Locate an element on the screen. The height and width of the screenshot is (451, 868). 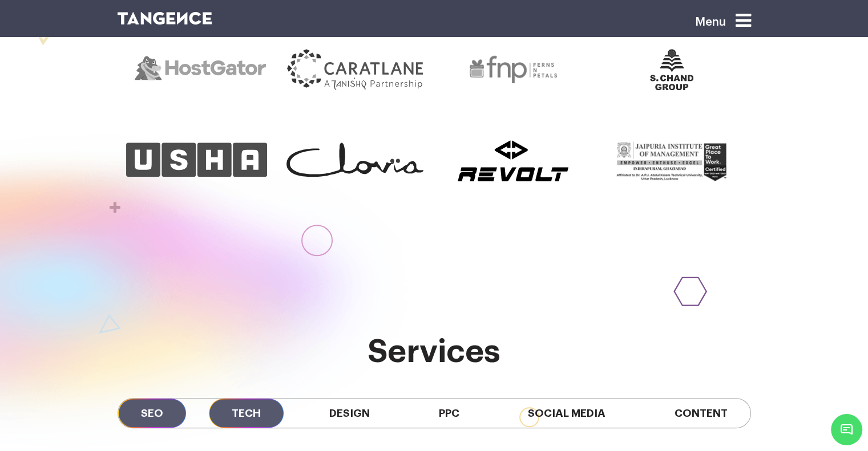
img: Revolt.svg is located at coordinates (513, 161).